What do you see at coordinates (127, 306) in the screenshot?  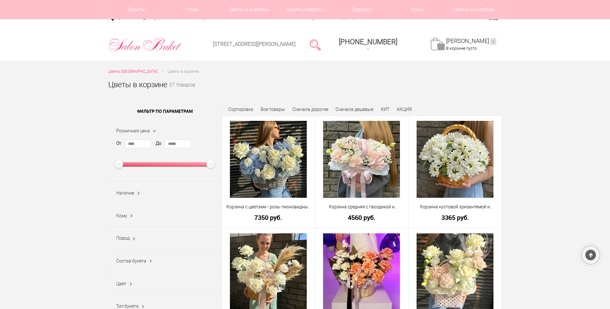 I see `span: Тип букета` at bounding box center [127, 306].